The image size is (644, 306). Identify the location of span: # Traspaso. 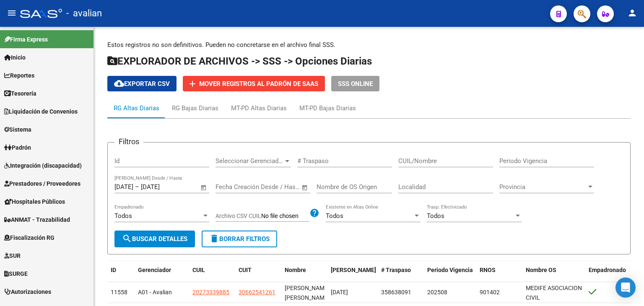
(395, 270).